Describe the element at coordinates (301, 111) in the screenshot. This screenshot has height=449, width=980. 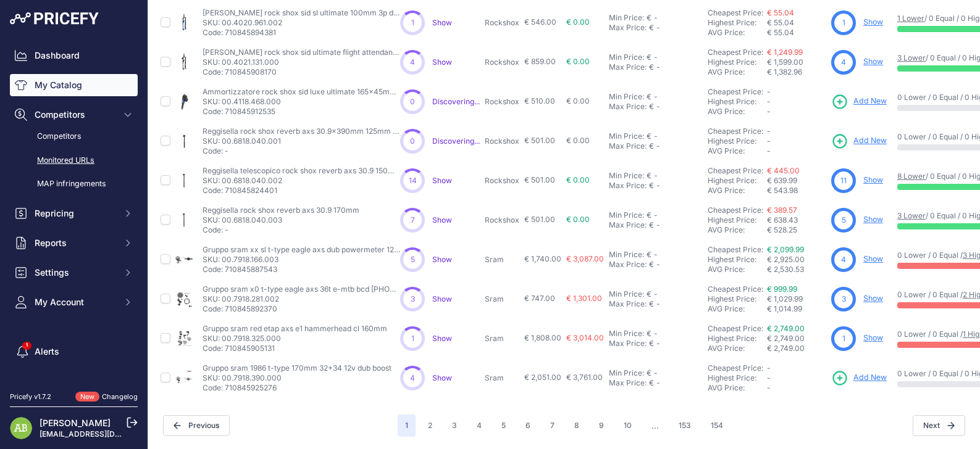
I see `p: Code: 710845912535` at that location.